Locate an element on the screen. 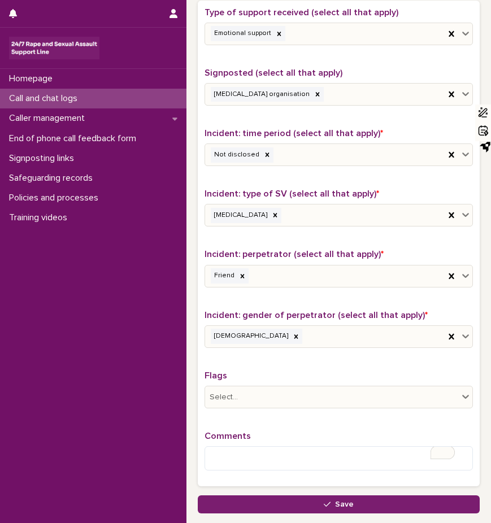 The height and width of the screenshot is (523, 491). p: End of phone call feedback form is located at coordinates (75, 138).